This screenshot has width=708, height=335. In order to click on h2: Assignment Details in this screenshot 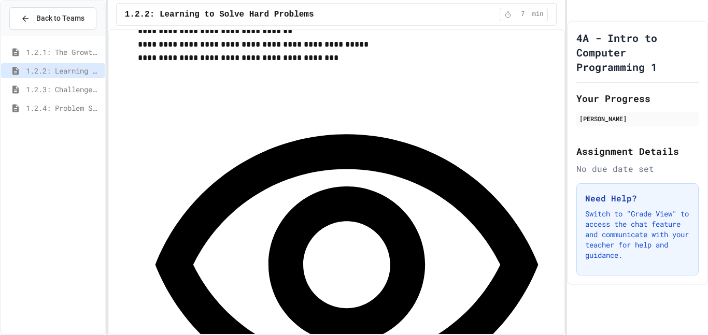, I will do `click(637, 151)`.